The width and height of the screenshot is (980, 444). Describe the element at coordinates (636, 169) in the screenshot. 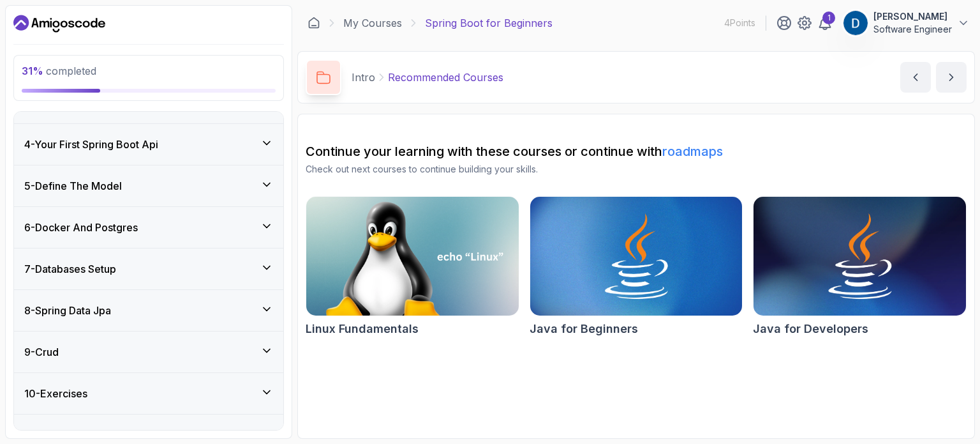

I see `p: Check out next courses to continue building your skills.` at that location.